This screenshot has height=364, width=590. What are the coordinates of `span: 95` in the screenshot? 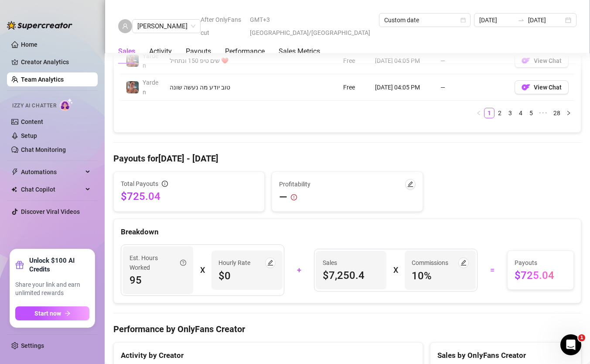 It's located at (158, 280).